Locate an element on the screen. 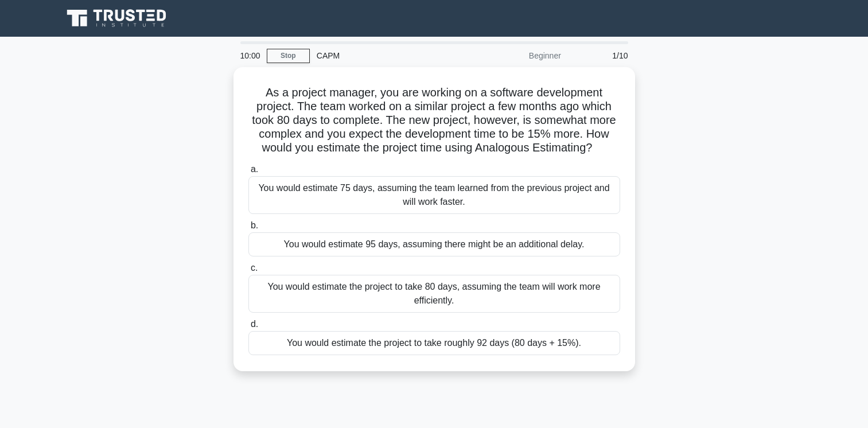  span: a. is located at coordinates (254, 169).